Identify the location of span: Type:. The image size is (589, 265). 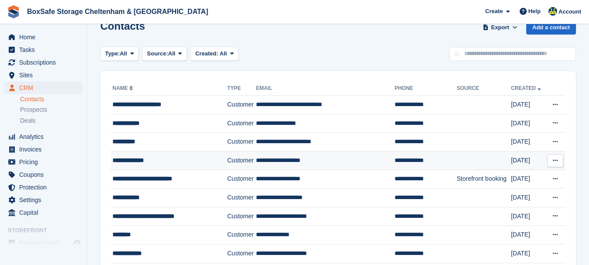
(113, 54).